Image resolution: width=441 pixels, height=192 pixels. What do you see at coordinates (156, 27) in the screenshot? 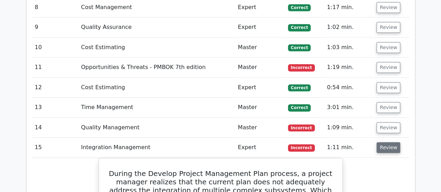
I see `td: Quality Assurance` at bounding box center [156, 27].